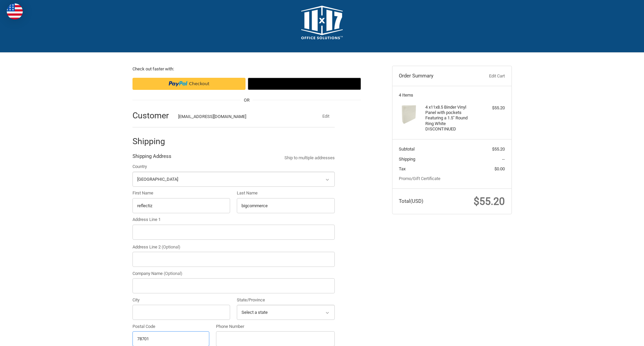 Image resolution: width=644 pixels, height=346 pixels. Describe the element at coordinates (15, 11) in the screenshot. I see `img: duty and tax information for United States` at that location.